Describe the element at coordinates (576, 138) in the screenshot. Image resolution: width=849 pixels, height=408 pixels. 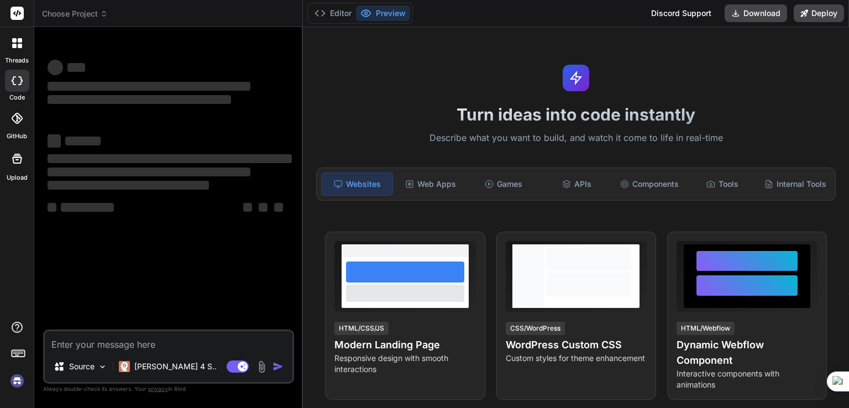
I see `p: Describe what you want to build, and watch it come to life in real-time` at that location.